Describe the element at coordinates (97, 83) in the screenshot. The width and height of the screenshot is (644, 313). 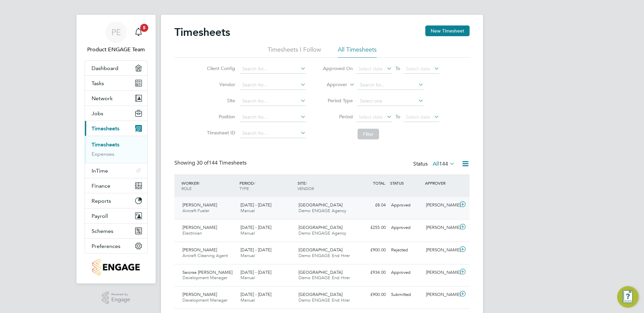
I see `span: Tasks` at that location.